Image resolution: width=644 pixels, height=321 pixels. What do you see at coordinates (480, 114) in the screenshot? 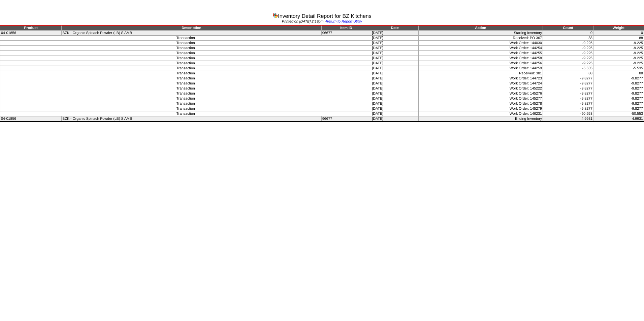
I see `td: Work Order: 146231` at bounding box center [480, 114].